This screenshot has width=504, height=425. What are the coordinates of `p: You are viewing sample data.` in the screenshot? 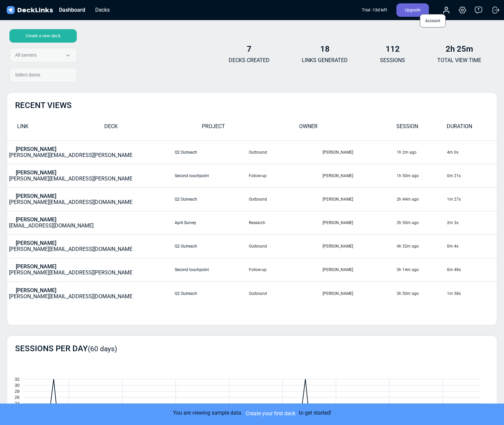 It's located at (207, 413).